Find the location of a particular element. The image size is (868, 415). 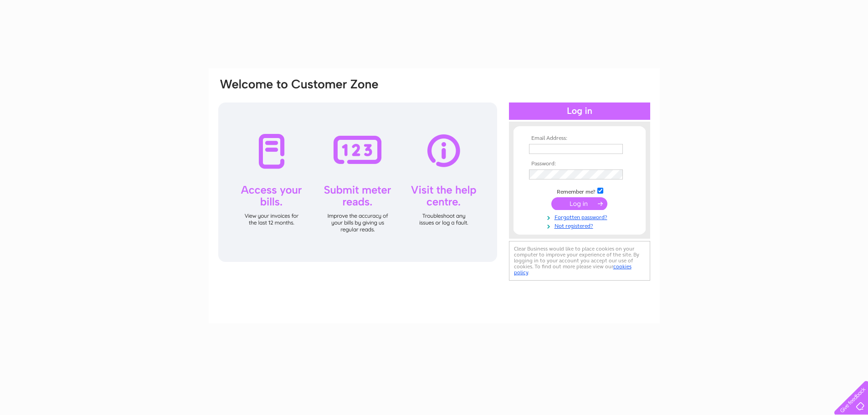

input: Submit is located at coordinates (579, 204).